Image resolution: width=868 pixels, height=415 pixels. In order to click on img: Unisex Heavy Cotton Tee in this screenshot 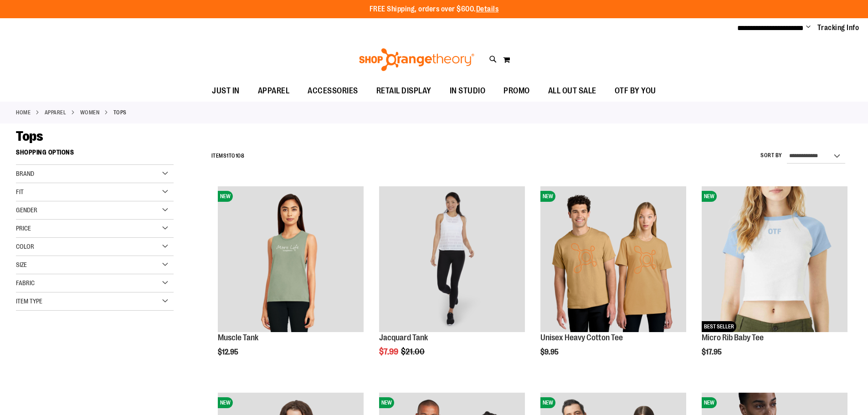, I will do `click(613, 259)`.